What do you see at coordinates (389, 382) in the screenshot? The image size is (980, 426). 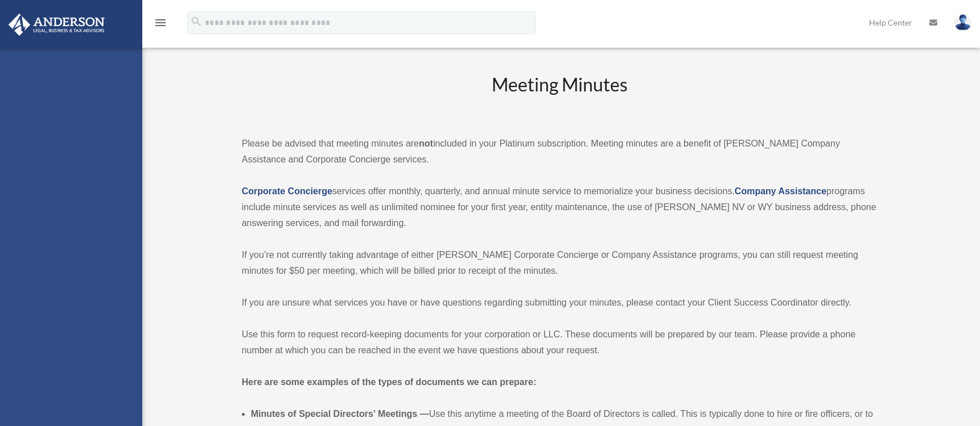 I see `strong: Here are some examples of the types of documents we can prepare:` at bounding box center [389, 382].